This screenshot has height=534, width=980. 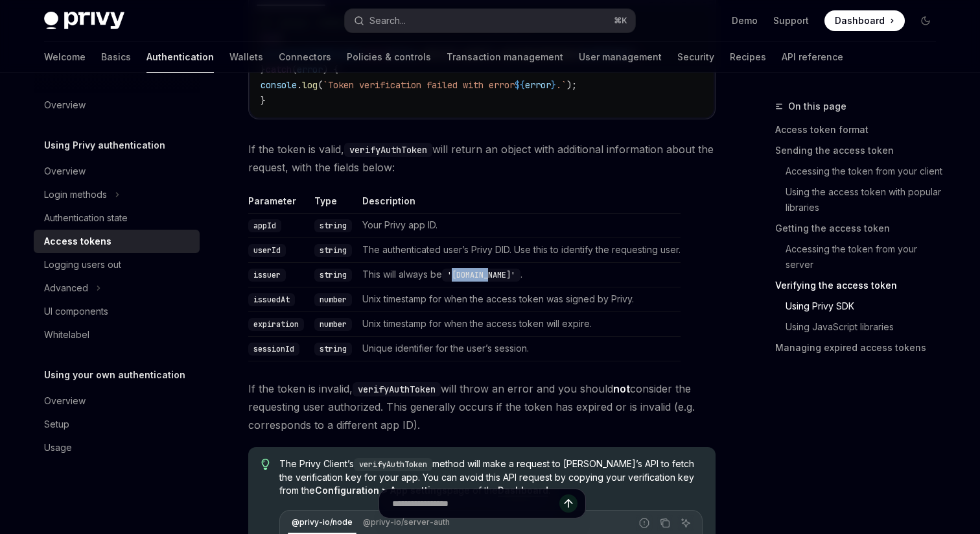 I want to click on a: Accessing the token from your client, so click(x=861, y=171).